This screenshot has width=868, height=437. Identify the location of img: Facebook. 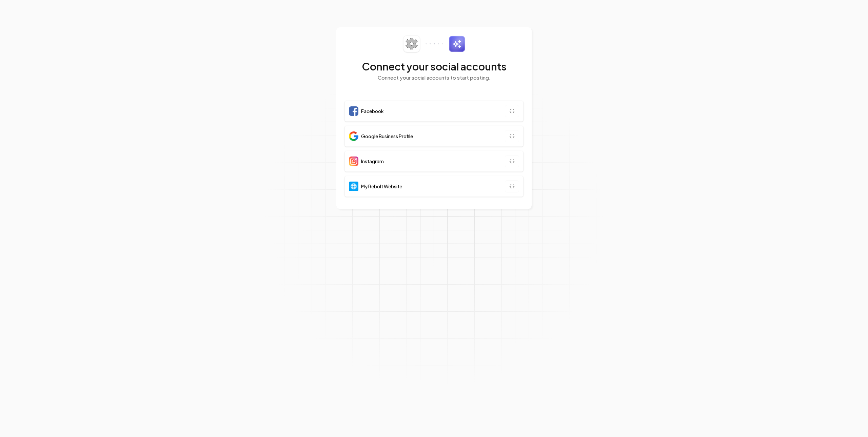
(354, 111).